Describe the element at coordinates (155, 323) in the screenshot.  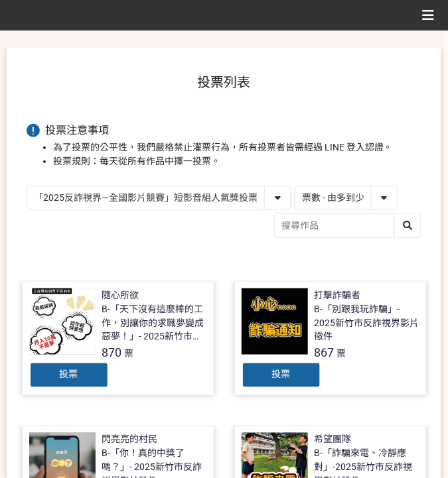
I see `div: B-「天下沒有這麼棒的工作，別讓你的求職夢變成惡夢！」- 2025新竹市反詐視界影片徵件` at that location.